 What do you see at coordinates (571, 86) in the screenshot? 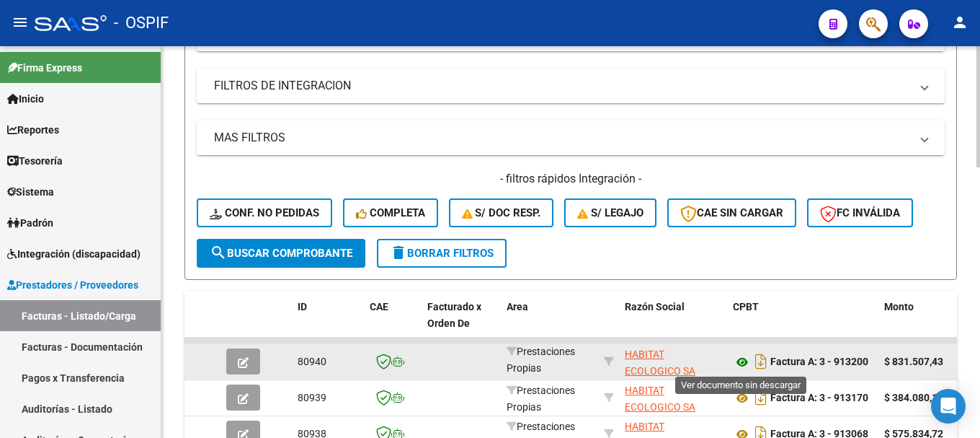
I see `mat-expansion-panel-header: FILTROS DE INTEGRACION` at bounding box center [571, 86].